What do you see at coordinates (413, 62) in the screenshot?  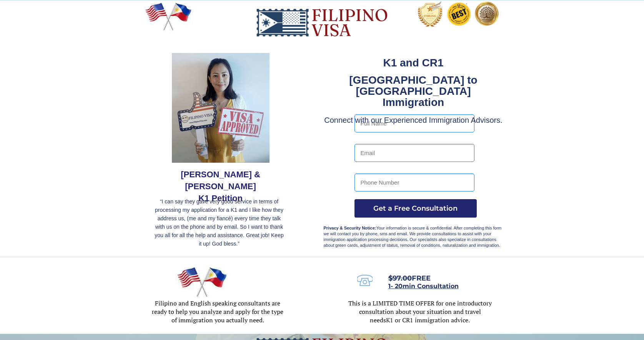 I see `strong: K1 and CR1` at bounding box center [413, 62].